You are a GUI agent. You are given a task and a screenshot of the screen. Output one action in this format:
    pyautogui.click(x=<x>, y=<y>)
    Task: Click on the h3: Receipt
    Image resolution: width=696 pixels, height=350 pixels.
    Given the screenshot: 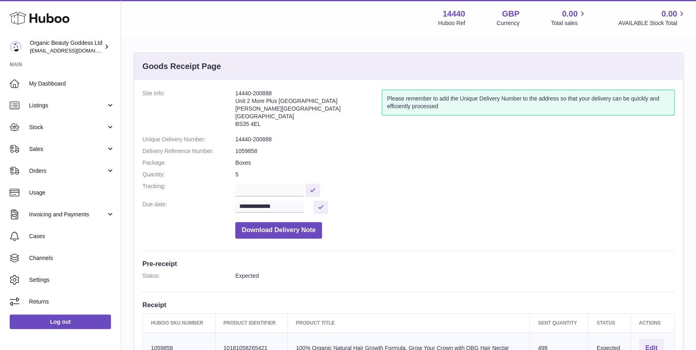 What is the action you would take?
    pyautogui.click(x=408, y=305)
    